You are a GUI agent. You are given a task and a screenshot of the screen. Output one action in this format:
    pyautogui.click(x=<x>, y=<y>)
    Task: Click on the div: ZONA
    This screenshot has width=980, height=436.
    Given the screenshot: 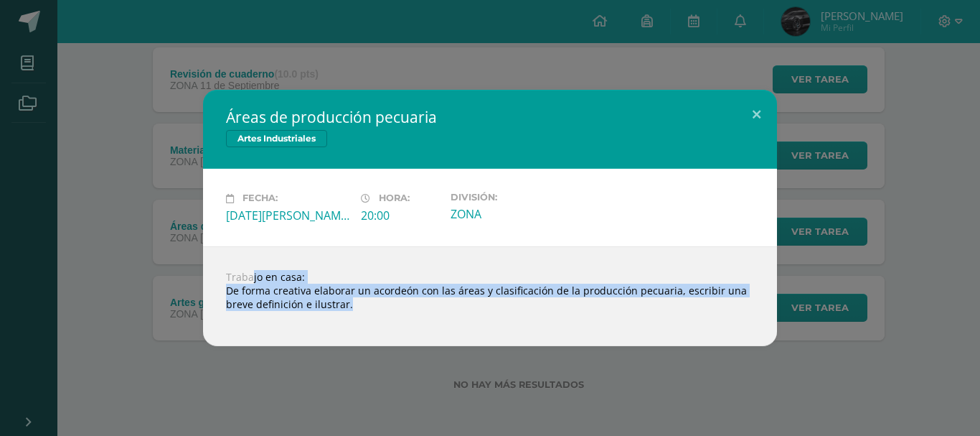 What is the action you would take?
    pyautogui.click(x=512, y=214)
    